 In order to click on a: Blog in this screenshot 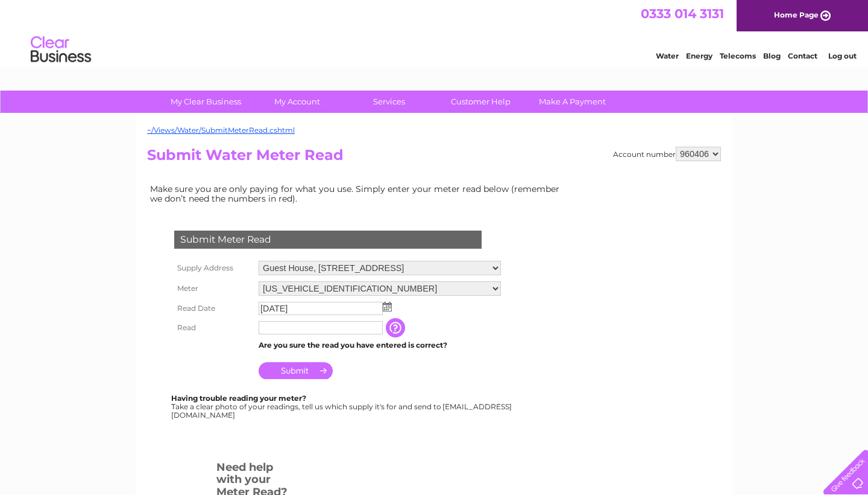, I will do `click(772, 55)`.